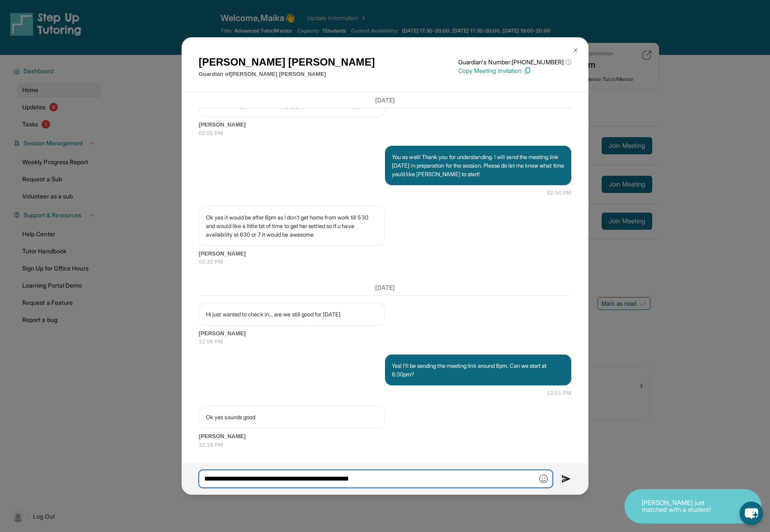 This screenshot has height=532, width=770. What do you see at coordinates (385, 133) in the screenshot?
I see `span: 02:01 PM` at bounding box center [385, 133].